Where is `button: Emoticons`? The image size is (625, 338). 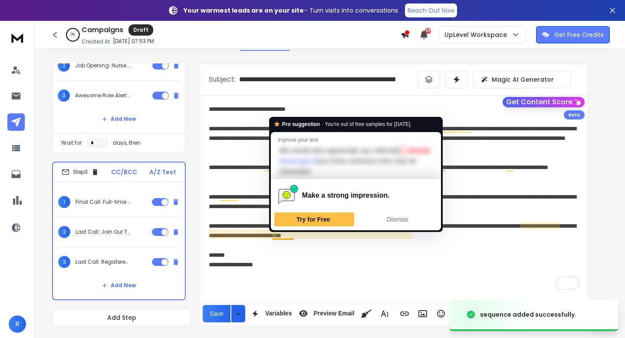
button: Emoticons is located at coordinates (441, 314).